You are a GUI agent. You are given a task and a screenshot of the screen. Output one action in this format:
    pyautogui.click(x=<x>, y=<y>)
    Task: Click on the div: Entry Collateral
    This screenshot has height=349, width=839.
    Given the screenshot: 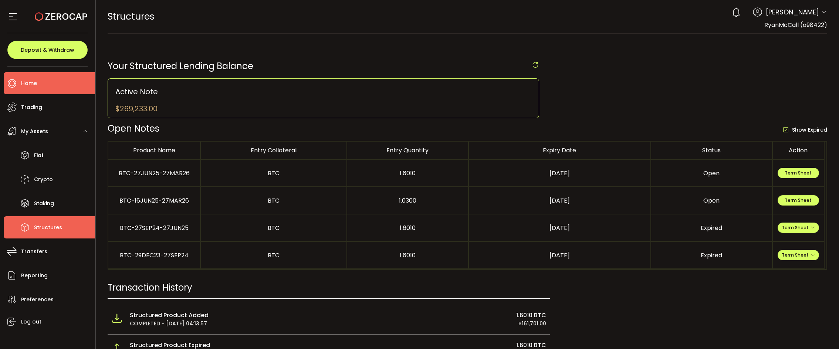 What is the action you would take?
    pyautogui.click(x=274, y=150)
    